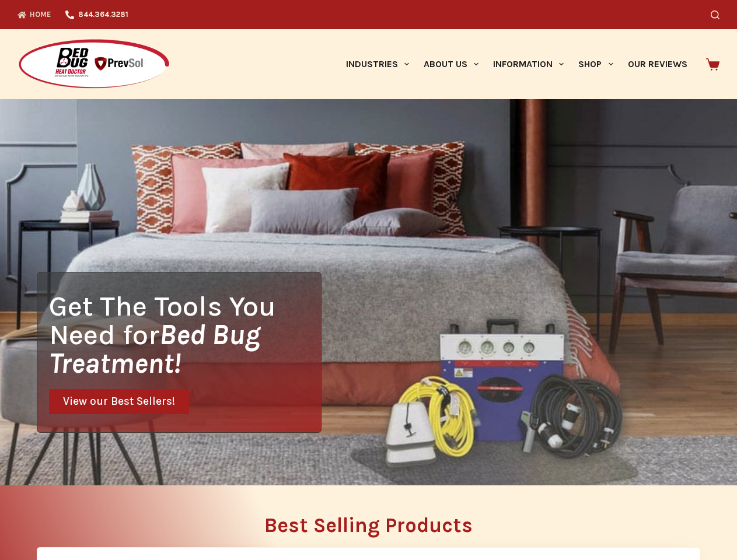  What do you see at coordinates (595, 64) in the screenshot?
I see `a: Shop` at bounding box center [595, 64].